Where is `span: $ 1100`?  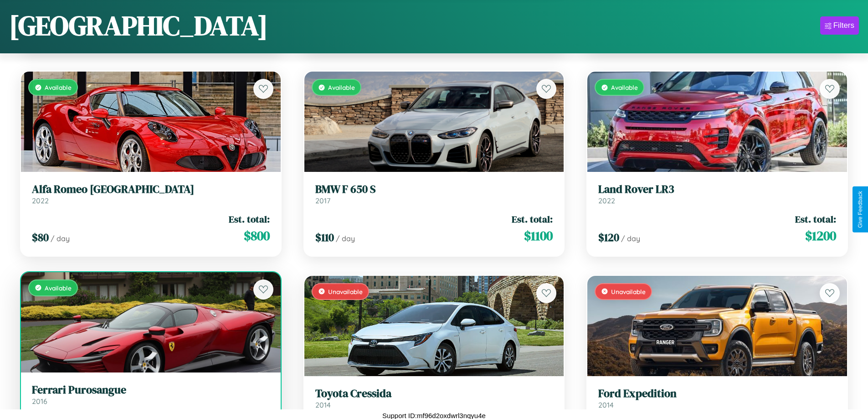 span: $ 1100 is located at coordinates (538, 236).